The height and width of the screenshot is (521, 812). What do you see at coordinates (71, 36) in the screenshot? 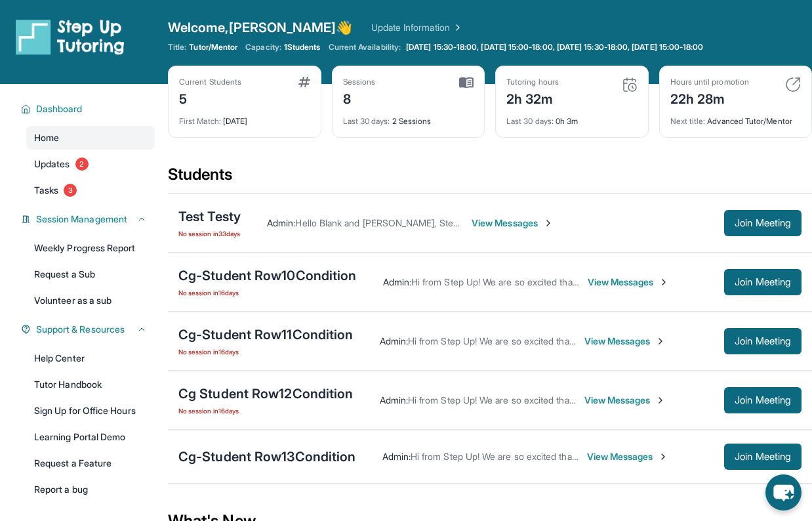
I see `img: logo` at bounding box center [71, 36].